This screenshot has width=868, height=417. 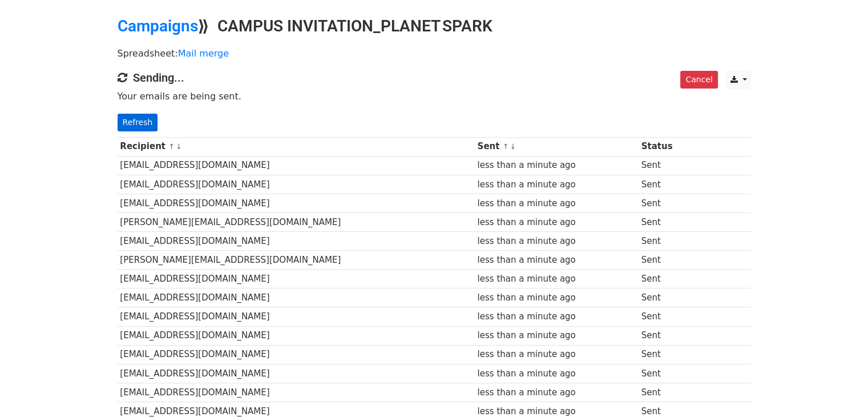 What do you see at coordinates (296, 146) in the screenshot?
I see `th: Recipient` at bounding box center [296, 146].